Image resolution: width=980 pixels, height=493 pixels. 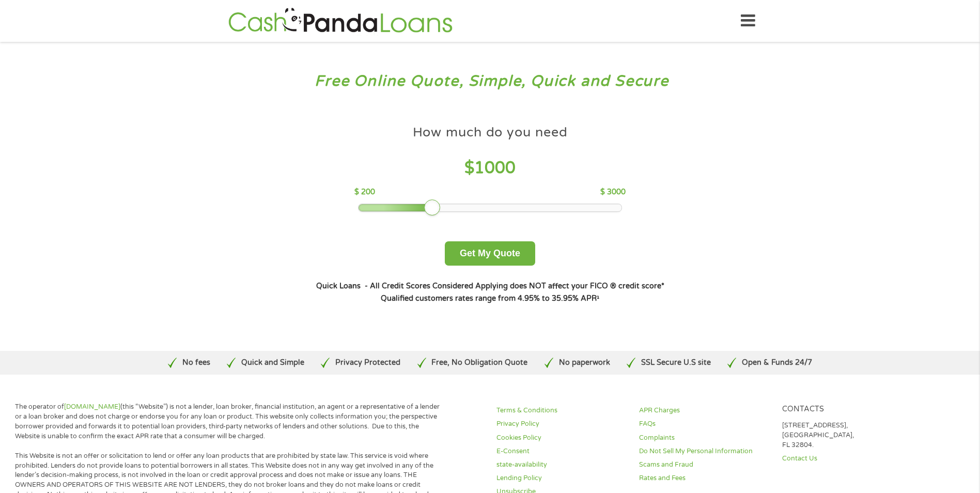 I want to click on a: Do Not Sell My Personal Information, so click(x=704, y=451).